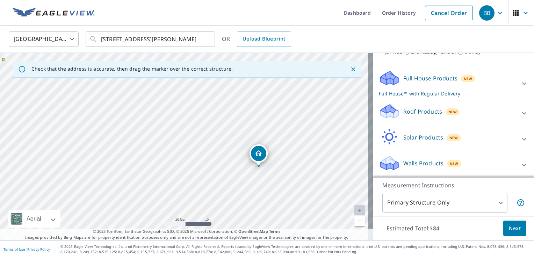 The image size is (534, 258). Describe the element at coordinates (449, 13) in the screenshot. I see `a: Cancel Order` at that location.